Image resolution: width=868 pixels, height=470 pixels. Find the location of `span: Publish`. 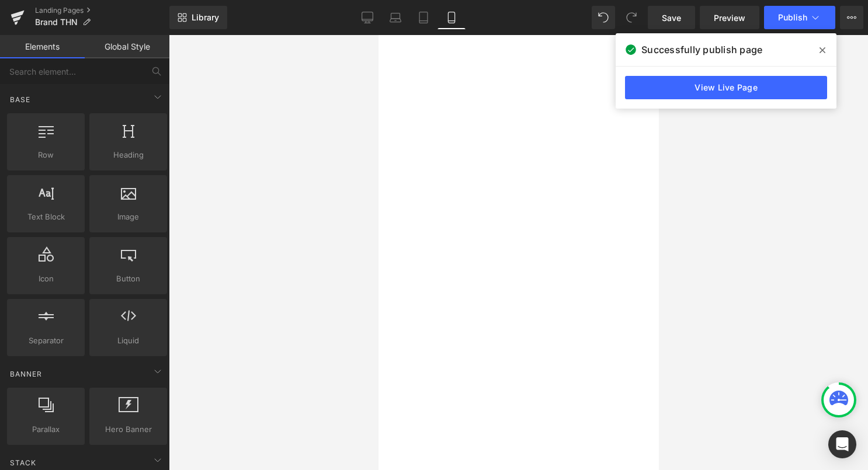

span: Publish is located at coordinates (792, 18).